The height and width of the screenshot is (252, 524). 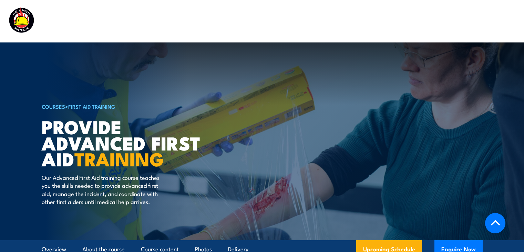 I want to click on a: Learner Portal, so click(x=435, y=21).